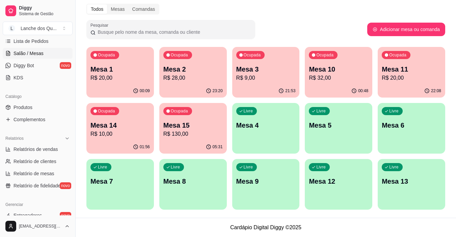 The image size is (456, 237). I want to click on span: Complementos, so click(29, 120).